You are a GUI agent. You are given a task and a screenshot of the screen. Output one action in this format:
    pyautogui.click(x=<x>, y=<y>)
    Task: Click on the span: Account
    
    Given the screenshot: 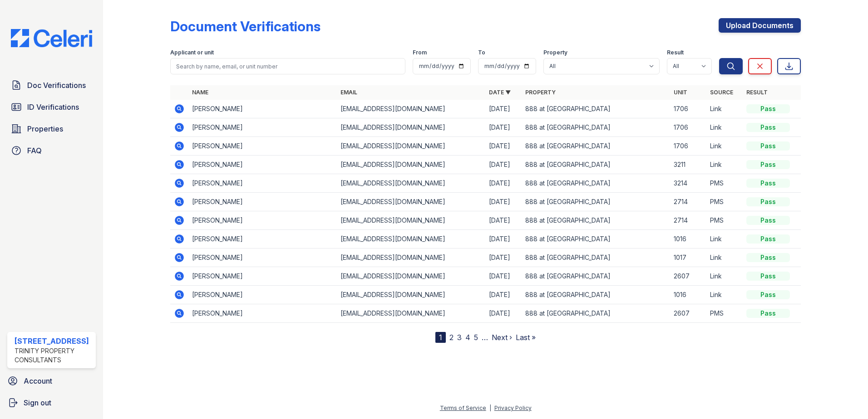 What is the action you would take?
    pyautogui.click(x=37, y=381)
    